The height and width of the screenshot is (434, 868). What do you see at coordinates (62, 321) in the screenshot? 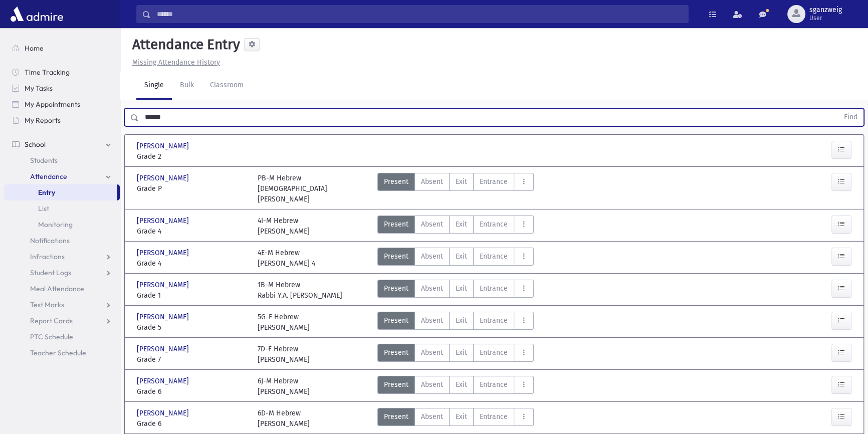
I see `a: Report Cards` at bounding box center [62, 321].